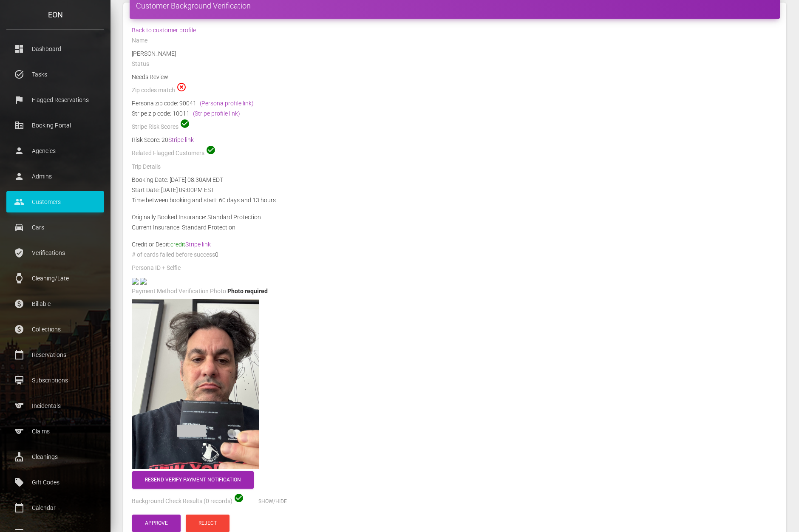 The height and width of the screenshot is (532, 799). What do you see at coordinates (55, 304) in the screenshot?
I see `a: paid Billable` at bounding box center [55, 304].